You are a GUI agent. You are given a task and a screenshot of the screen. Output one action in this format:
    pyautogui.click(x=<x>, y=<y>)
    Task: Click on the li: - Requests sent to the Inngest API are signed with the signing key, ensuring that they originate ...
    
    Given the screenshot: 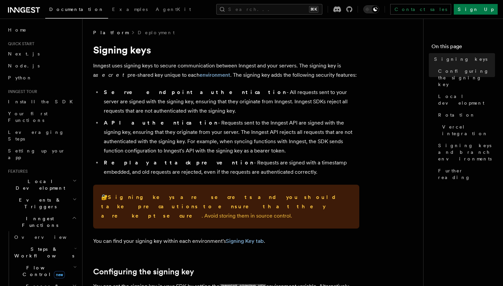 What is the action you would take?
    pyautogui.click(x=230, y=137)
    